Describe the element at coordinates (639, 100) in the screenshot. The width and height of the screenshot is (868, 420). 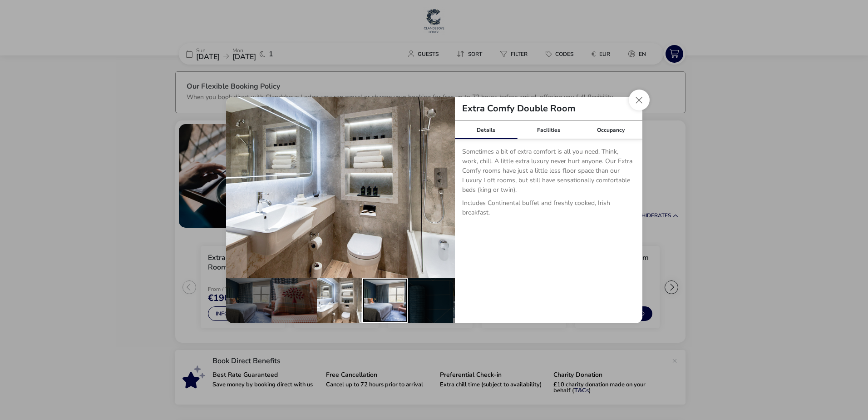
I see `button: Close dialog` at that location.